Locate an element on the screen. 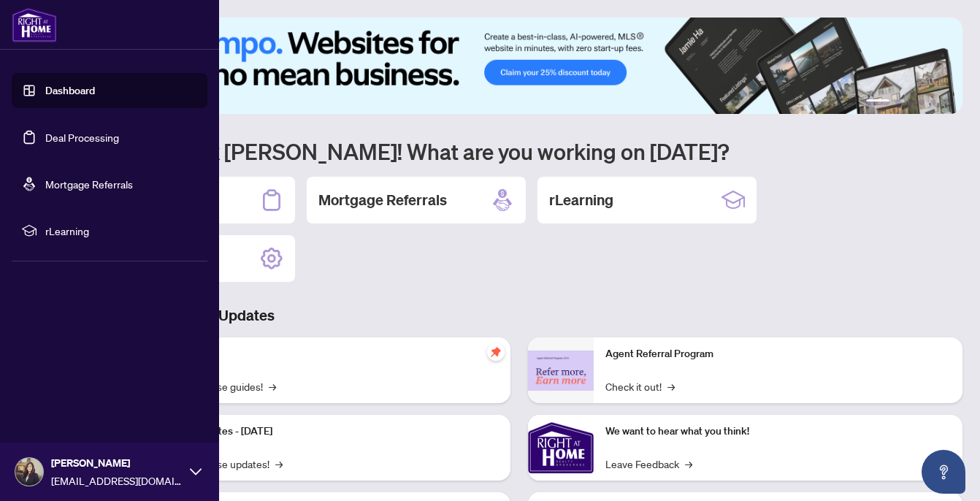 Image resolution: width=980 pixels, height=501 pixels. a: Mortgage Referrals is located at coordinates (89, 184).